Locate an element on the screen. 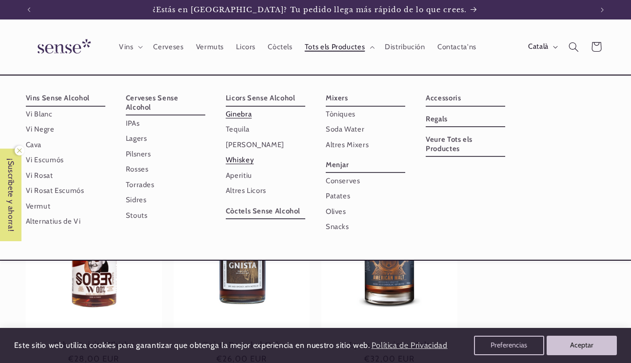 This screenshot has width=631, height=363. a: Cava is located at coordinates (65, 145).